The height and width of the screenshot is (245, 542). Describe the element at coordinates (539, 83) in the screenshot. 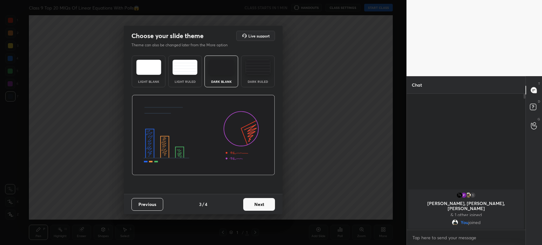

I see `p: T` at that location.